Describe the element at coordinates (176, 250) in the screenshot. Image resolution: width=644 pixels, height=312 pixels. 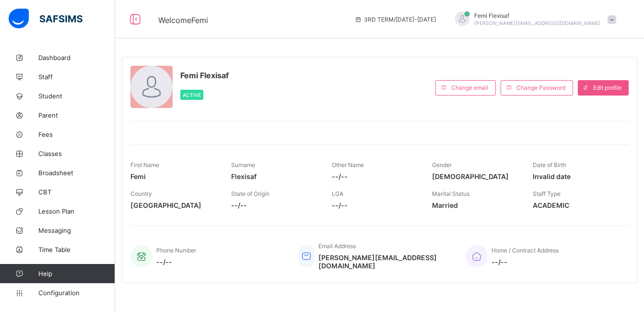
I see `span: Phone Number` at that location.